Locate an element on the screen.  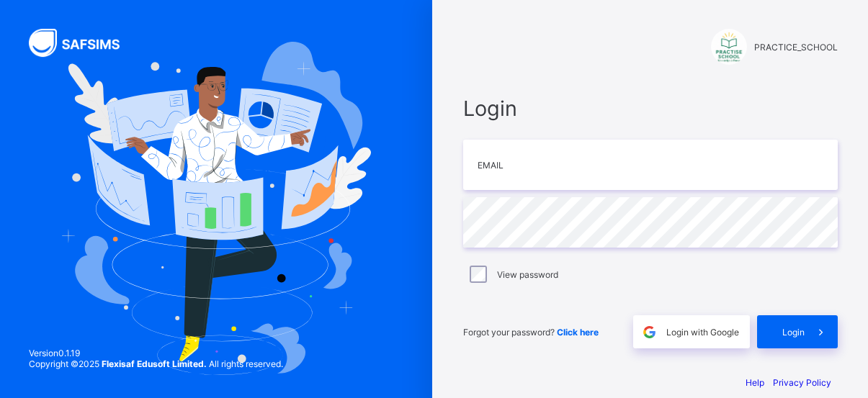
span: Login with Google is located at coordinates (703, 332).